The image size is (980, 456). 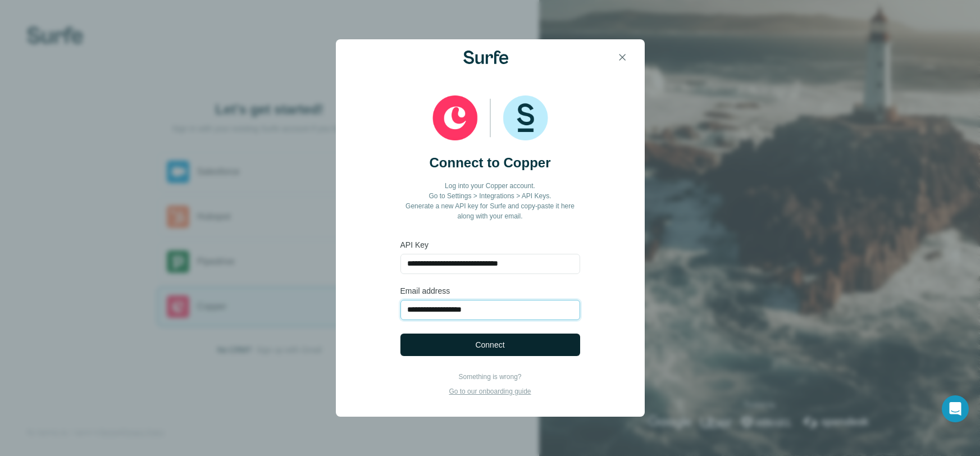 I want to click on div: Open Intercom Messenger, so click(x=955, y=408).